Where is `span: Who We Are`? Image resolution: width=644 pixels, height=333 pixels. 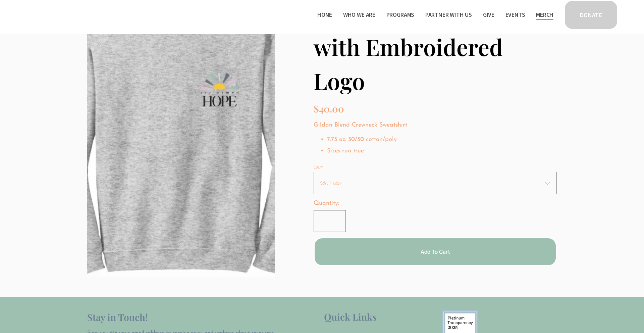 span: Who We Are is located at coordinates (359, 15).